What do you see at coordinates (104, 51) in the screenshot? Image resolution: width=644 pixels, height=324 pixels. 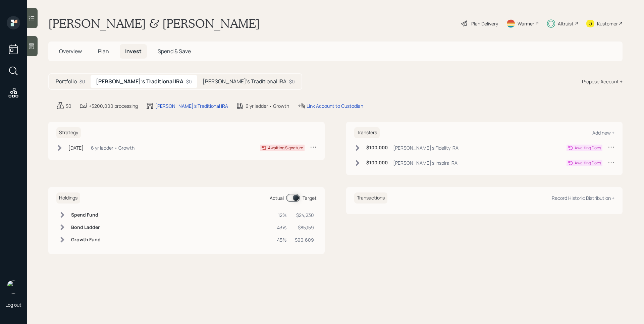 I see `span: Plan` at bounding box center [104, 51].